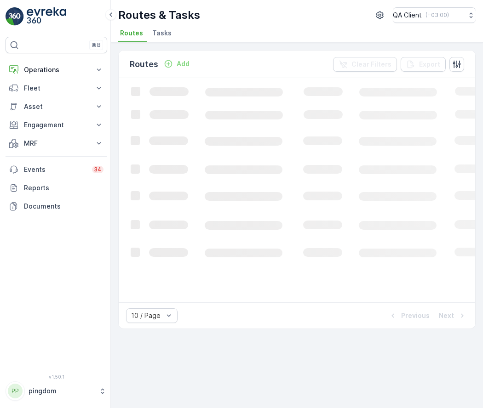  I want to click on p: Previous, so click(415, 316).